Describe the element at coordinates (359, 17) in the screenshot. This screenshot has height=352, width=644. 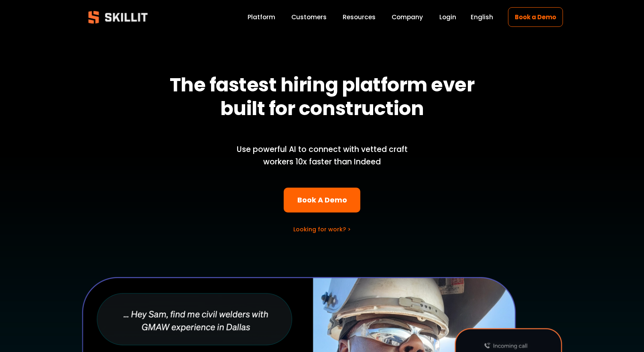
I see `span: Resources` at that location.